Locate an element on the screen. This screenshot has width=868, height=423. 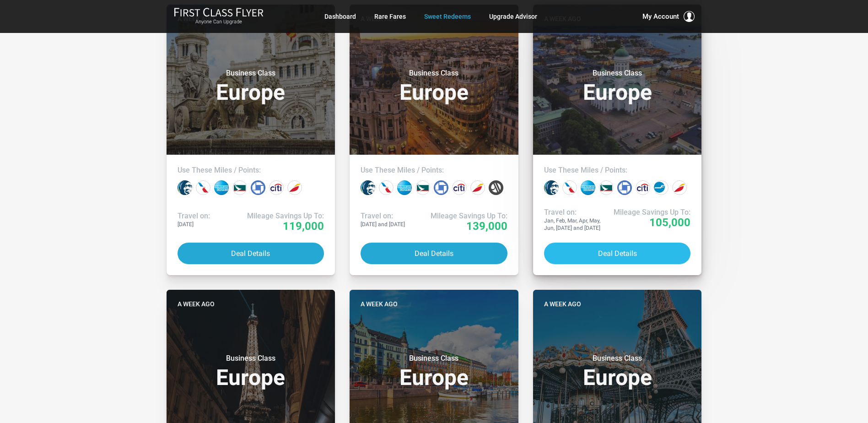
a: Dashboard is located at coordinates (340, 16).